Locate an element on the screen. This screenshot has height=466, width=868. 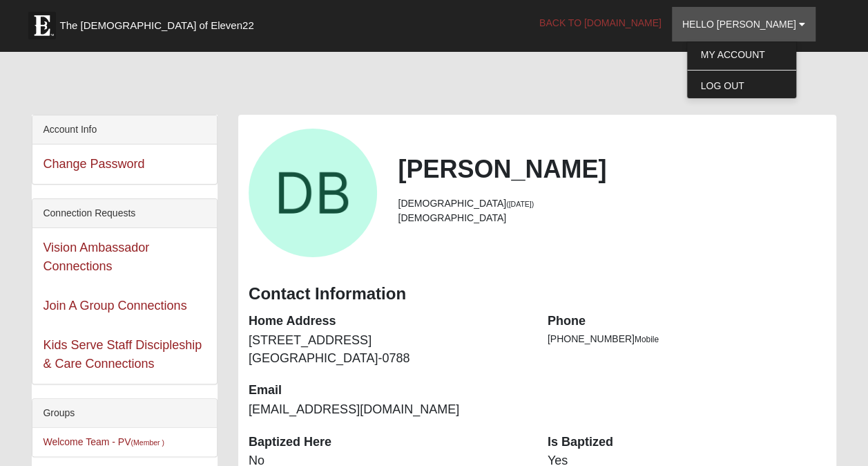
a: Vision Ambassador Connections is located at coordinates (96, 256).